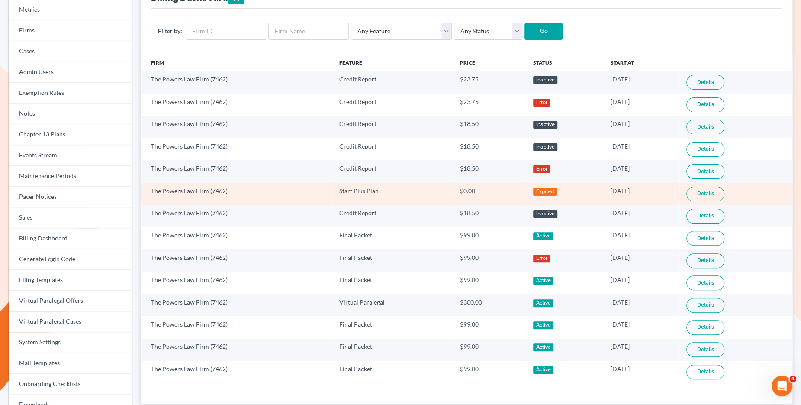 Image resolution: width=801 pixels, height=405 pixels. Describe the element at coordinates (392, 193) in the screenshot. I see `td: Start Plus Plan` at that location.